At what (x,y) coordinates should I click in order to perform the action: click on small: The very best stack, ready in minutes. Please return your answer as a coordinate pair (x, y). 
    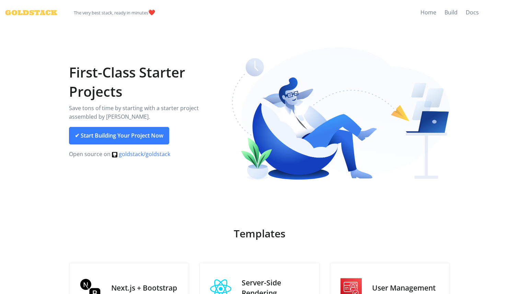
    Looking at the image, I should click on (111, 13).